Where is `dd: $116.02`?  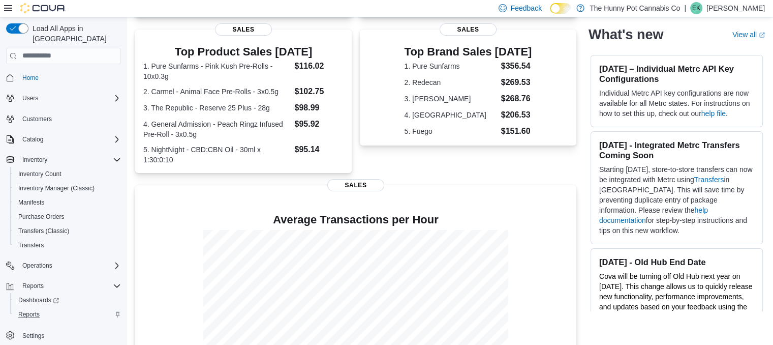 dd: $116.02 is located at coordinates (319, 66).